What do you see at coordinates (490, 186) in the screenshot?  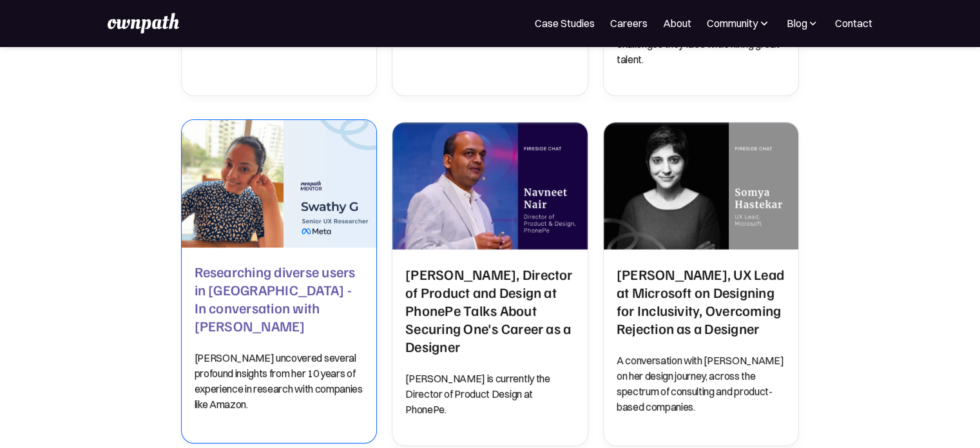 I see `img: Navneet Nair, Director of Product and Design at PhonePe Talks About Securing One's Career as a De...` at bounding box center [490, 186].